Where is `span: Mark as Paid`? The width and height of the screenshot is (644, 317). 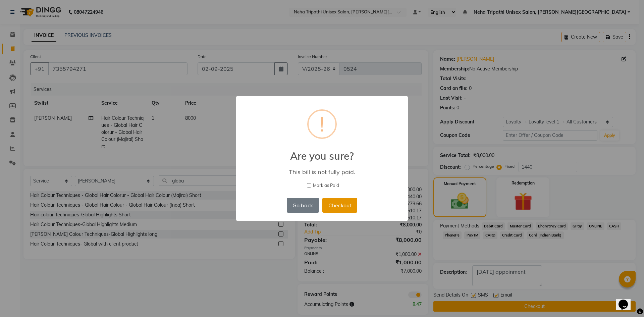 span: Mark as Paid is located at coordinates (326, 186).